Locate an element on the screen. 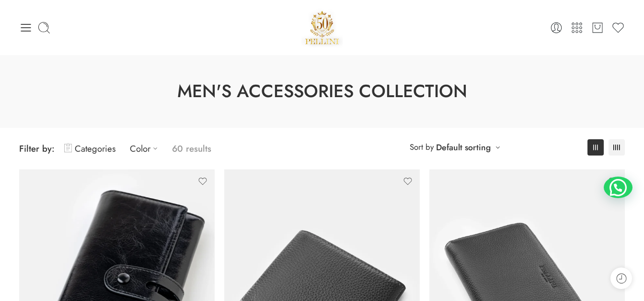 The width and height of the screenshot is (644, 301). a: Cart is located at coordinates (598, 28).